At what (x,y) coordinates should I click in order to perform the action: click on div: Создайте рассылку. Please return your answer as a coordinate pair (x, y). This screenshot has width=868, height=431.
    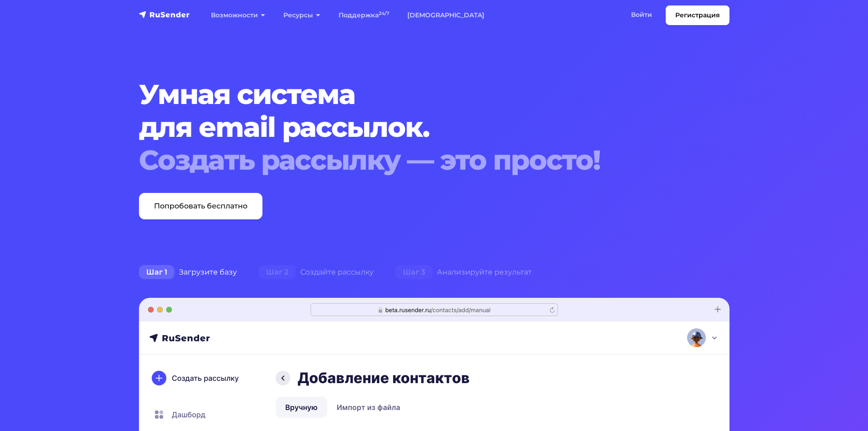
    Looking at the image, I should click on (316, 272).